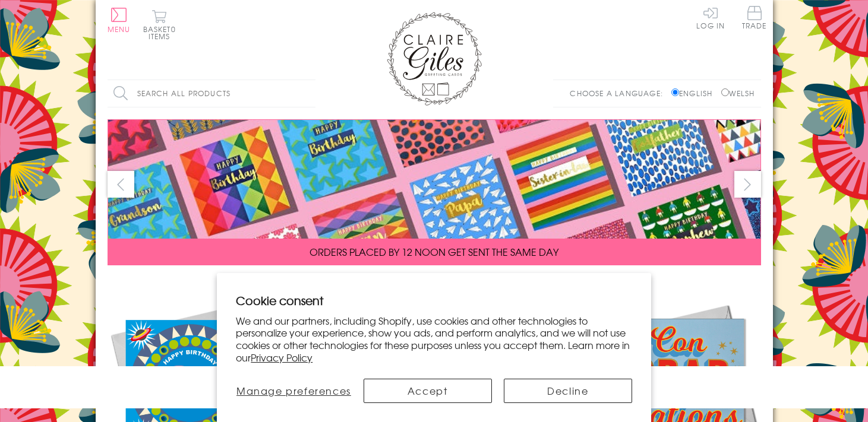 This screenshot has height=422, width=868. I want to click on input: Search all products, so click(212, 93).